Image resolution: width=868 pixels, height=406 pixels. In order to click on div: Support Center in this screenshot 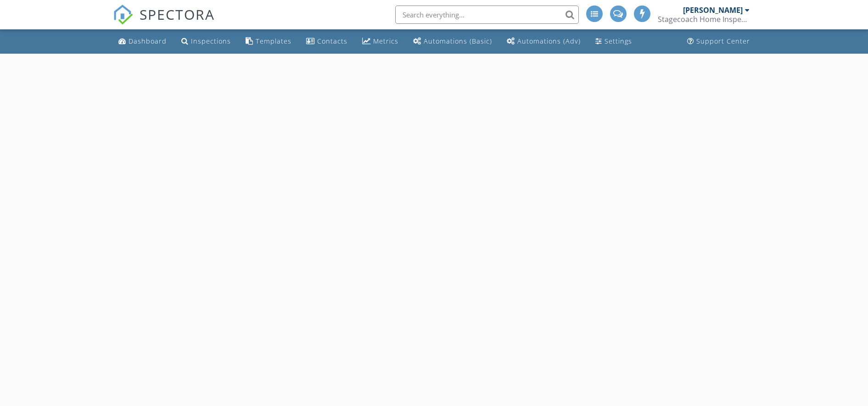, I will do `click(723, 41)`.